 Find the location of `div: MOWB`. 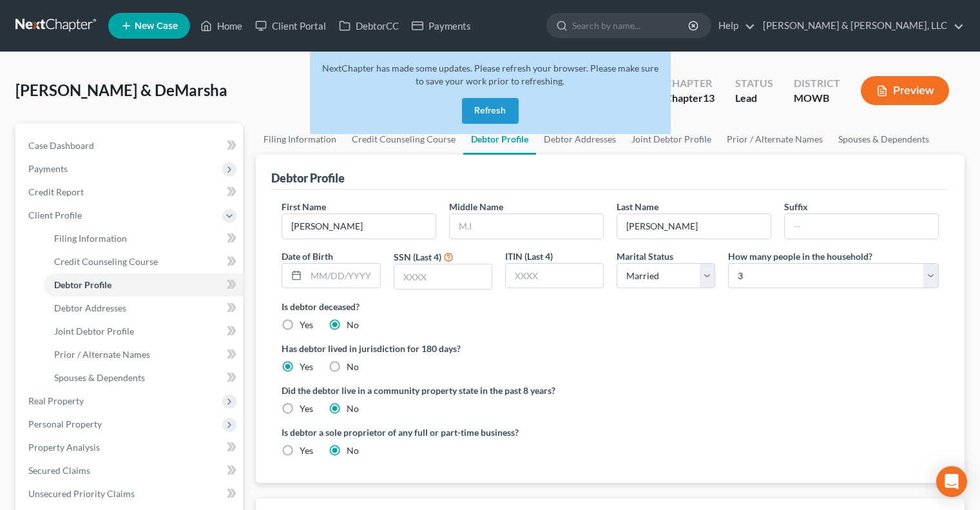

div: MOWB is located at coordinates (817, 98).